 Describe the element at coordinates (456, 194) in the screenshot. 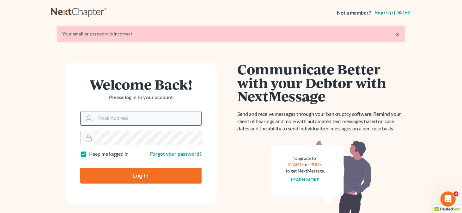

I see `span: 4` at that location.